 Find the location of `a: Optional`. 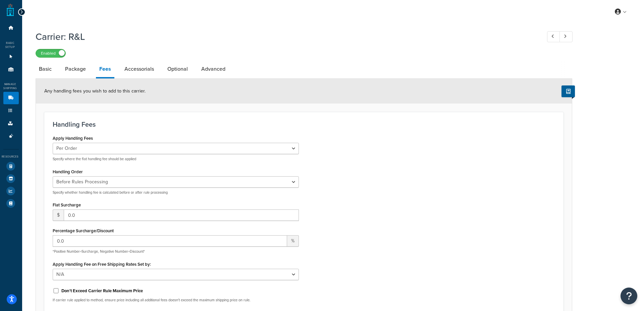

a: Optional is located at coordinates (177, 69).